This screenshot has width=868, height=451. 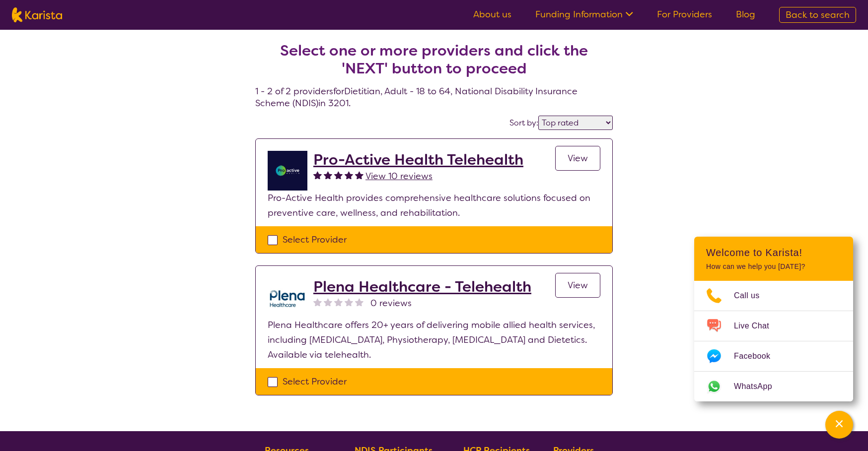 What do you see at coordinates (758, 326) in the screenshot?
I see `span: Live Chat` at bounding box center [758, 326].